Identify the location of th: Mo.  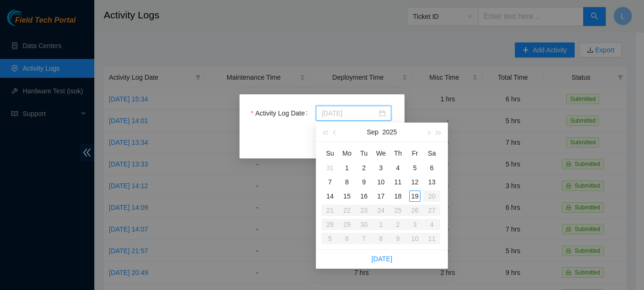
(347, 153).